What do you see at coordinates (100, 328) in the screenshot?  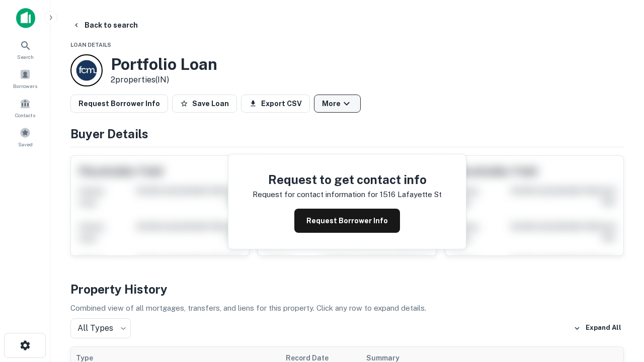 I see `div: All Types` at bounding box center [100, 328].